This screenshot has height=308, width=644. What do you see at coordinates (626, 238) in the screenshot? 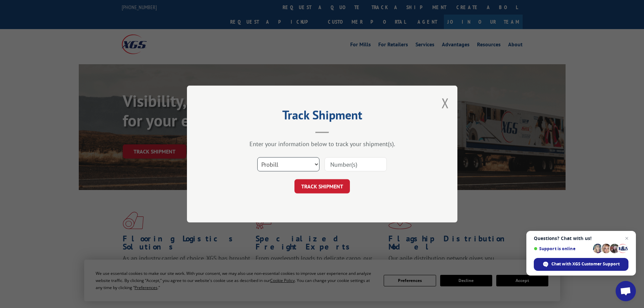
I see `span: Close chat` at bounding box center [626, 238].